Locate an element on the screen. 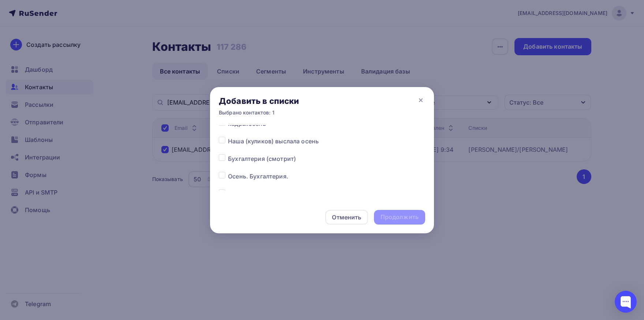  span: Наша (куликов) выслала осень is located at coordinates (273, 141).